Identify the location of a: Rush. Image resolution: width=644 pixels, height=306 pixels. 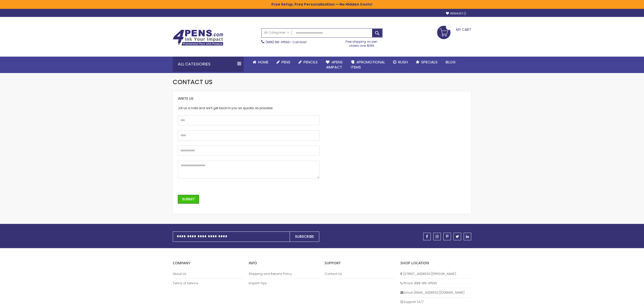
(401, 62).